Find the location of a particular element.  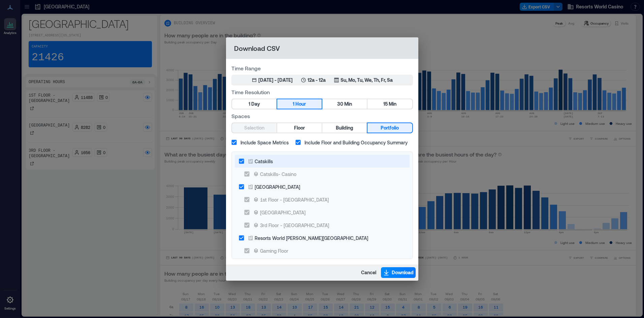

button: Building is located at coordinates (344, 128).